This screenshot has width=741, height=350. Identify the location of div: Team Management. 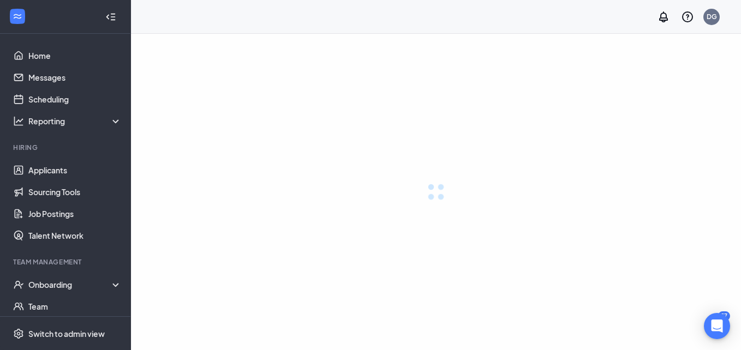
(66, 262).